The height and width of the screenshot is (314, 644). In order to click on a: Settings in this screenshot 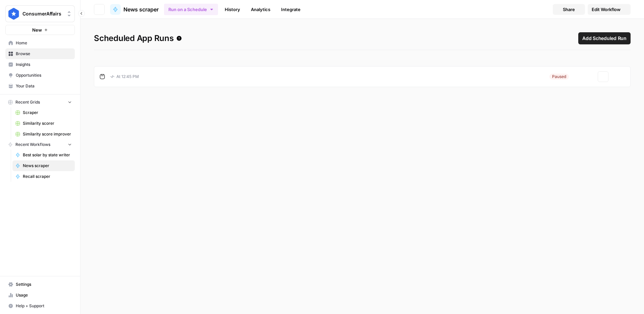, I will do `click(40, 284)`.